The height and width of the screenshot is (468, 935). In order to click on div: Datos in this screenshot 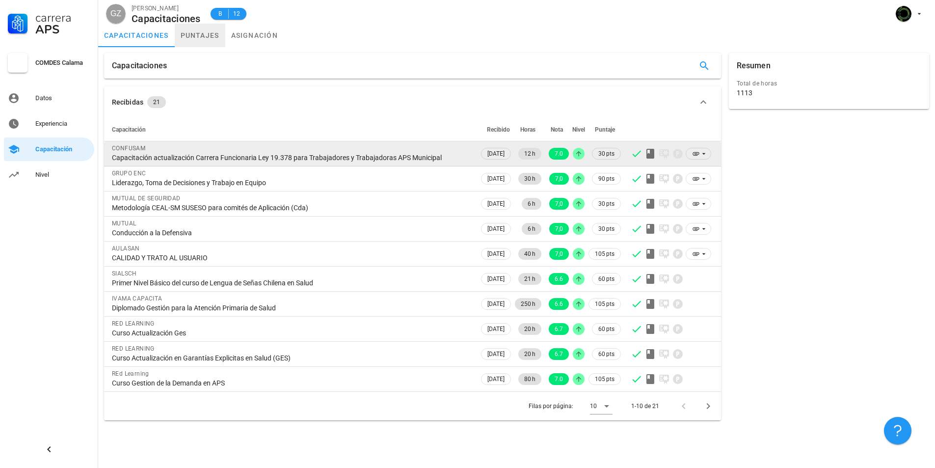, I will do `click(63, 98)`.